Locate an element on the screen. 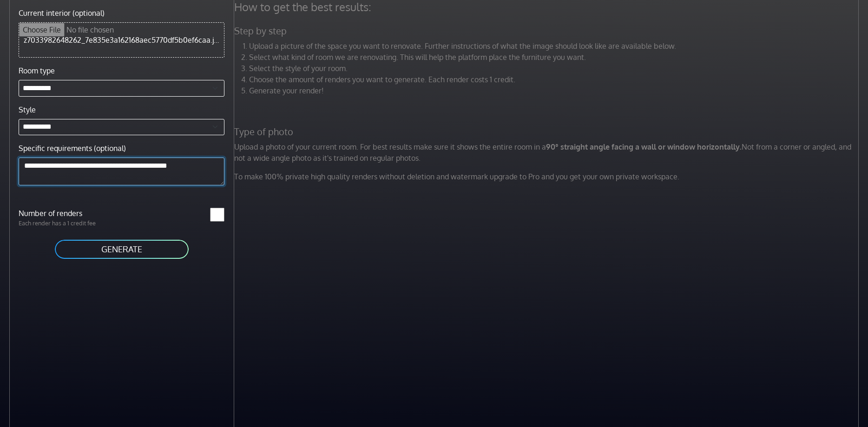 The image size is (868, 427). h5: Type of photo is located at coordinates (548, 131).